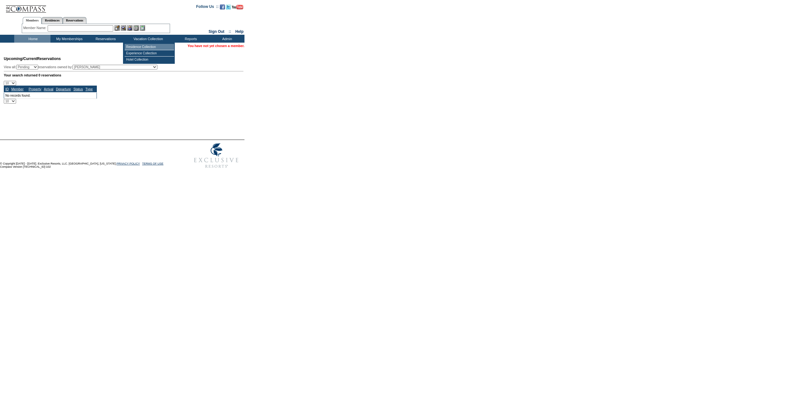  What do you see at coordinates (190, 38) in the screenshot?
I see `td: Reports` at bounding box center [190, 38].